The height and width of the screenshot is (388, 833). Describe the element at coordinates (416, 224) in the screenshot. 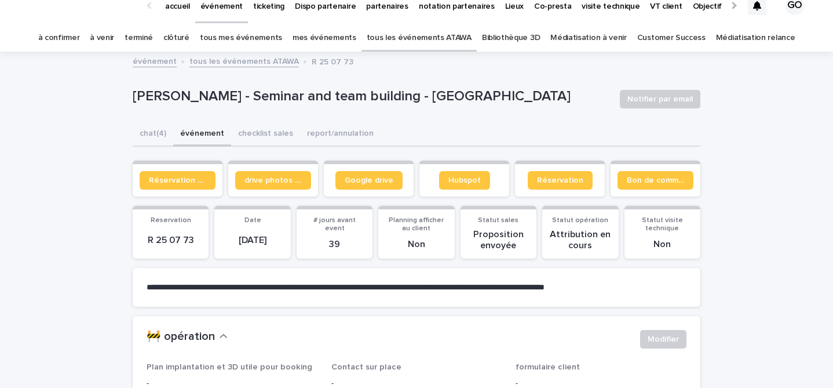

I see `span: Planning afficher au client` at that location.